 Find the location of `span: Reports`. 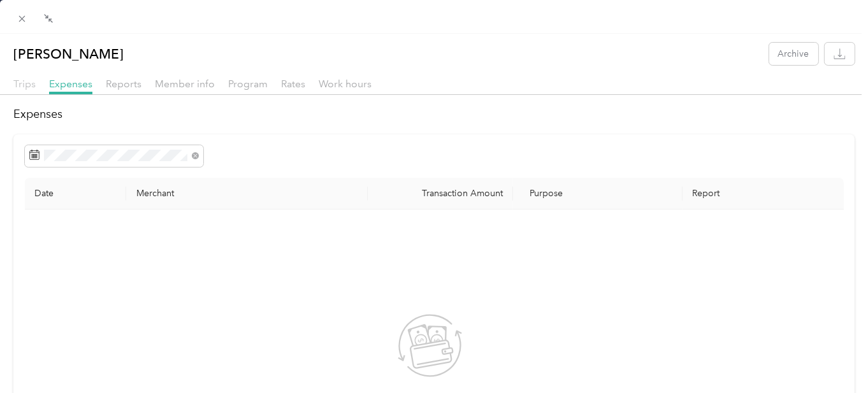

span: Reports is located at coordinates (124, 83).